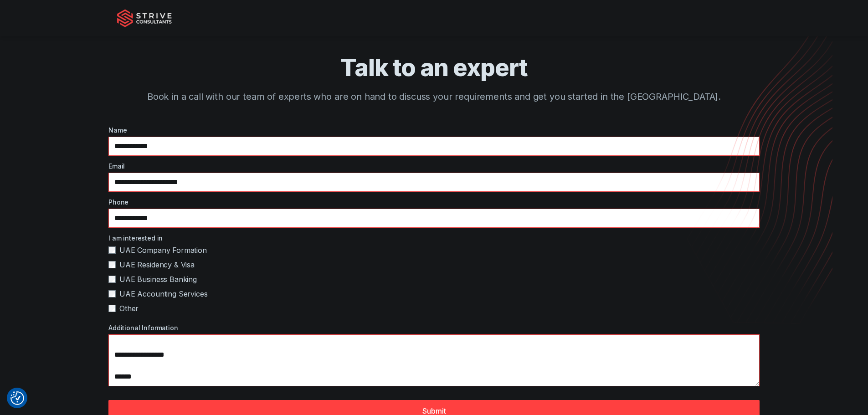  Describe the element at coordinates (112, 308) in the screenshot. I see `input: Other` at that location.